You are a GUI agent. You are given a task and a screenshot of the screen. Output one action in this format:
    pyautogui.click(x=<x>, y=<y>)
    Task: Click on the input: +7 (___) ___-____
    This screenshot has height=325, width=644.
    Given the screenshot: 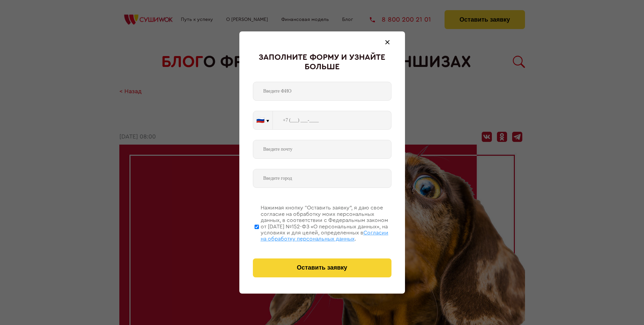 What is the action you would take?
    pyautogui.click(x=332, y=120)
    